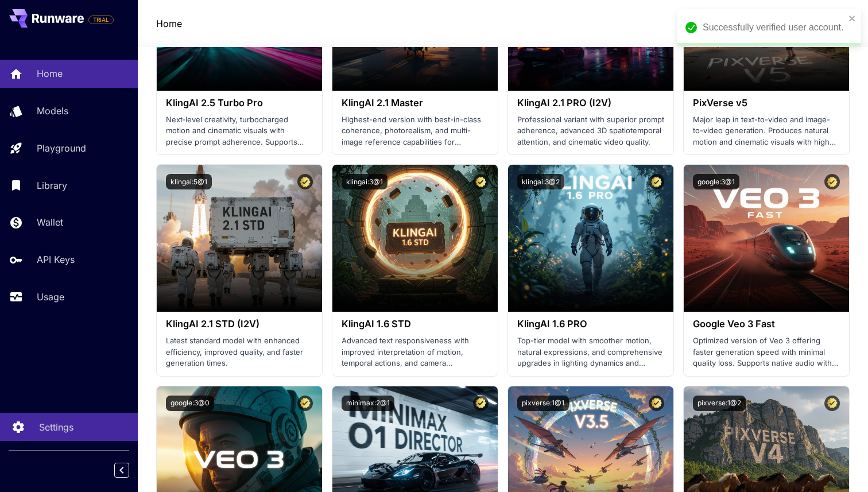  What do you see at coordinates (169, 23) in the screenshot?
I see `nav: breadcrumb` at bounding box center [169, 23].